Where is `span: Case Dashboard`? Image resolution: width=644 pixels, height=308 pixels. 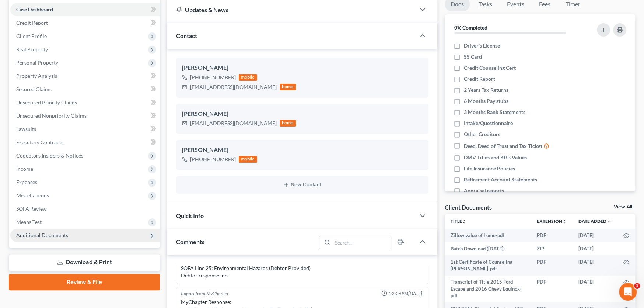
span: Case Dashboard is located at coordinates (34, 9).